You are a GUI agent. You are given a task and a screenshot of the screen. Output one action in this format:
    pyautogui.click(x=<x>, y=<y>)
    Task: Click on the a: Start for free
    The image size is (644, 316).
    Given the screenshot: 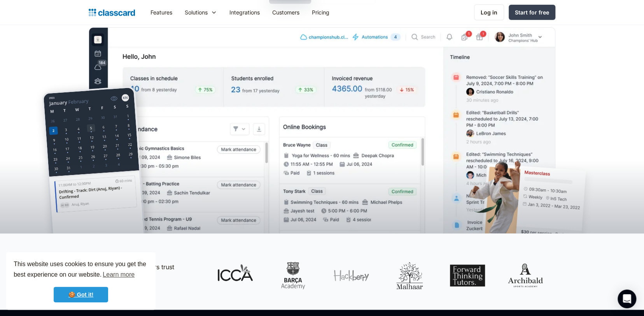 What is the action you would take?
    pyautogui.click(x=532, y=12)
    